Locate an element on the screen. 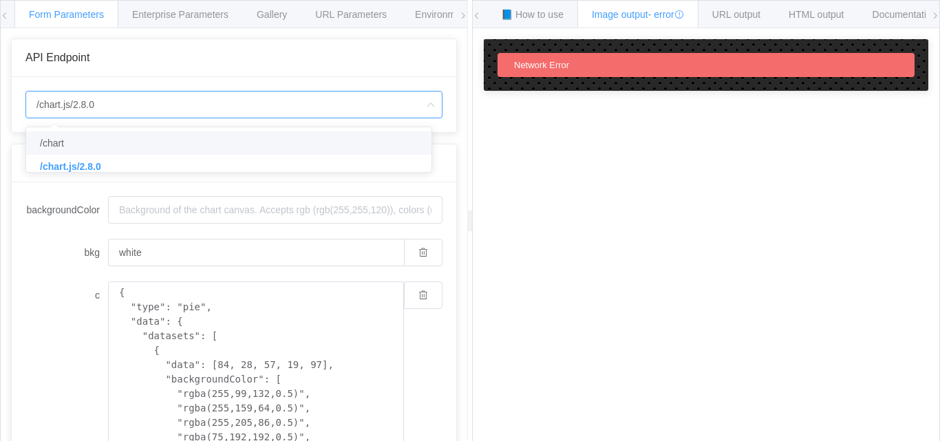 This screenshot has width=940, height=441. span: API Endpoint is located at coordinates (57, 57).